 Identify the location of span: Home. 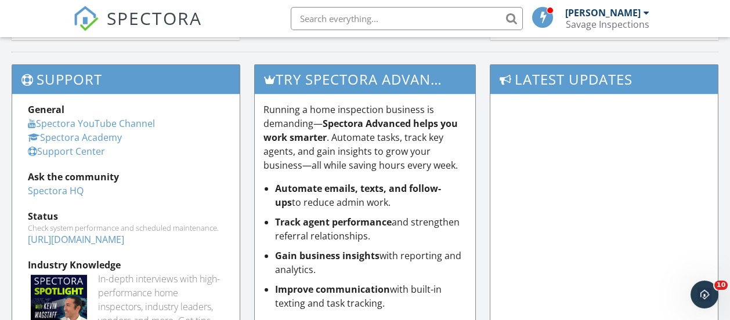
(38, 247).